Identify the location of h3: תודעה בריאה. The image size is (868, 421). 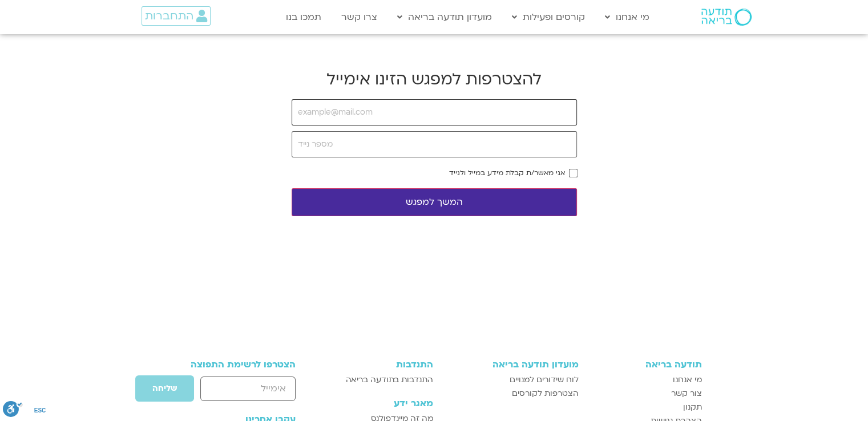
(646, 365).